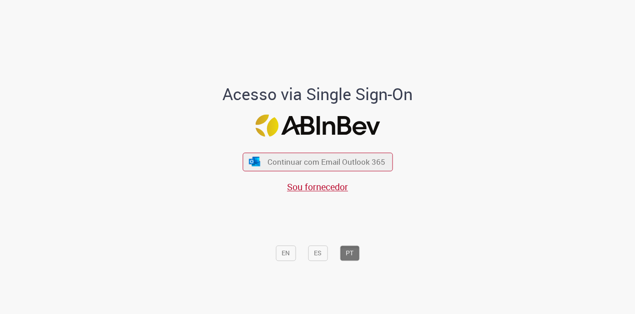  I want to click on img: ícone Azure/Microsoft 360, so click(255, 161).